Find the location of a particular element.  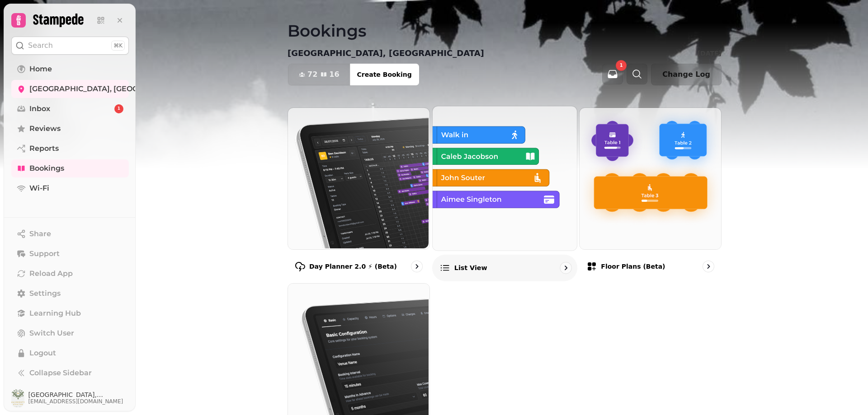

img: Floor Plans (beta) is located at coordinates (649, 178).